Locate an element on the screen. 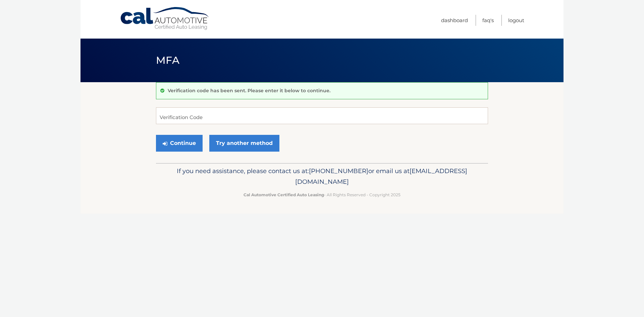 This screenshot has width=644, height=317. a: Dashboard is located at coordinates (455, 20).